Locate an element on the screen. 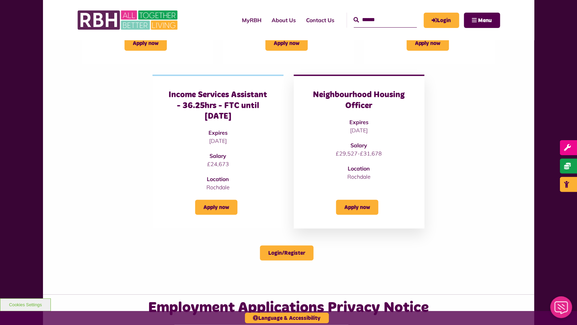 This screenshot has width=577, height=325. input: Search is located at coordinates (385, 20).